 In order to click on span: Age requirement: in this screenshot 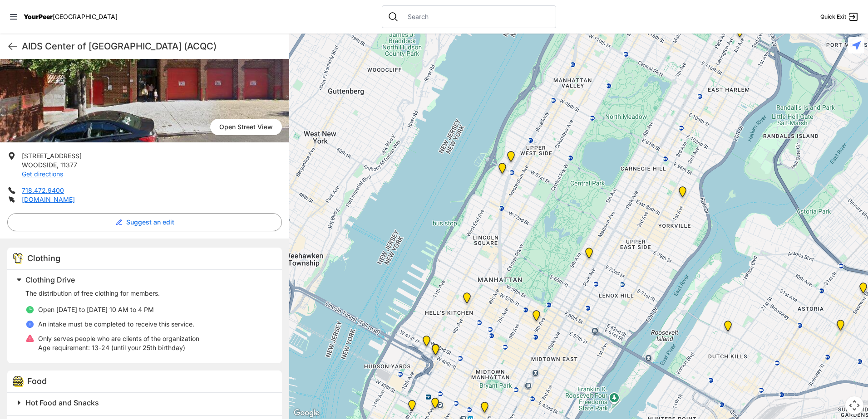, I will do `click(64, 348)`.